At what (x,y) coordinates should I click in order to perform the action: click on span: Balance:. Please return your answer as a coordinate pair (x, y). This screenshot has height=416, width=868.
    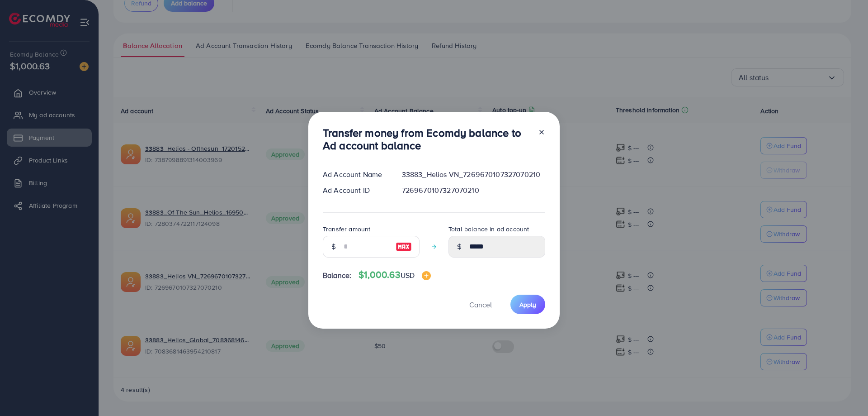
    Looking at the image, I should click on (337, 275).